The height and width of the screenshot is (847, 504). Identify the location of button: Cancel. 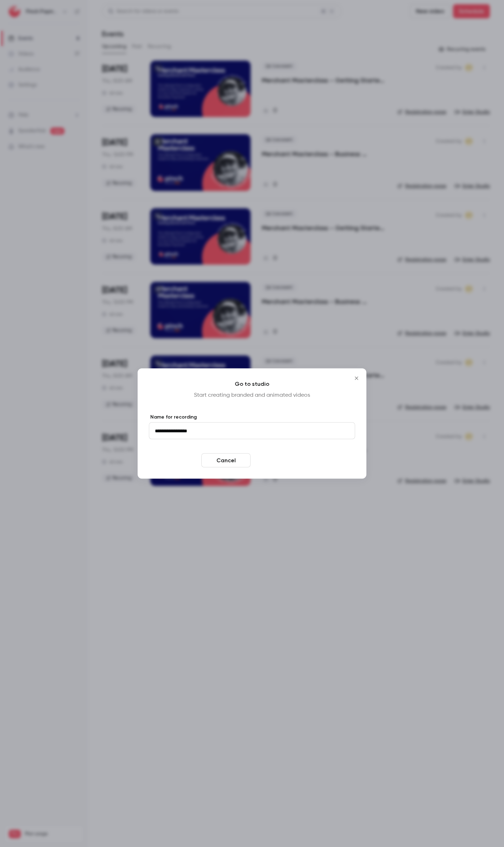
(226, 460).